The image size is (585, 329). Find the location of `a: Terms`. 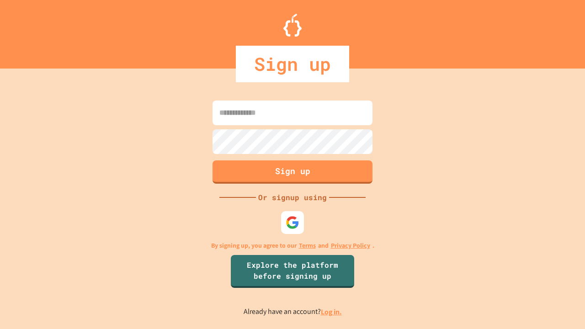

a: Terms is located at coordinates (307, 245).